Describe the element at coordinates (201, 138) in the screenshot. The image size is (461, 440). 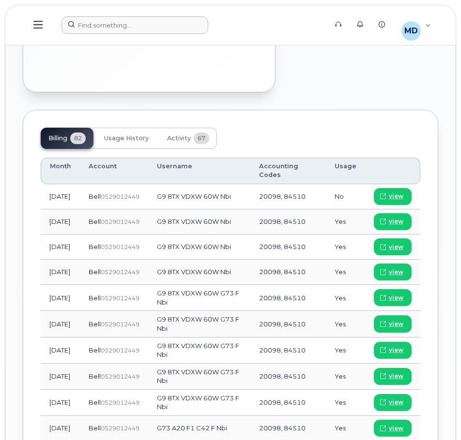
I see `span: 67` at that location.